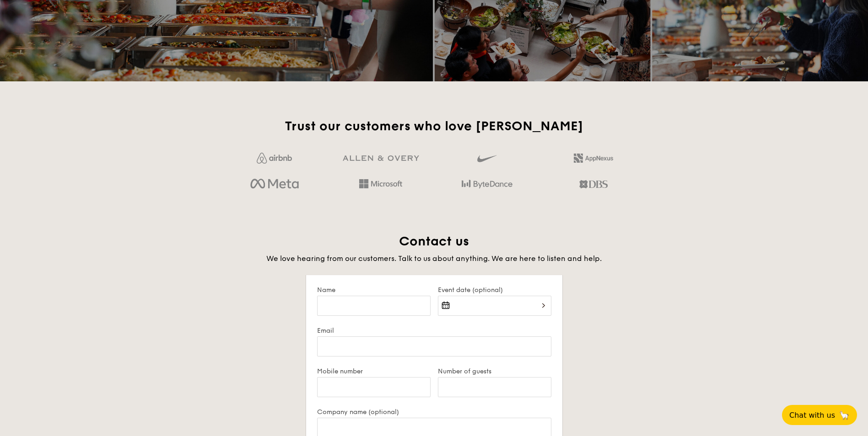 This screenshot has height=436, width=868. What do you see at coordinates (593, 184) in the screenshot?
I see `img: dbs.a5bdd427.png` at bounding box center [593, 184].